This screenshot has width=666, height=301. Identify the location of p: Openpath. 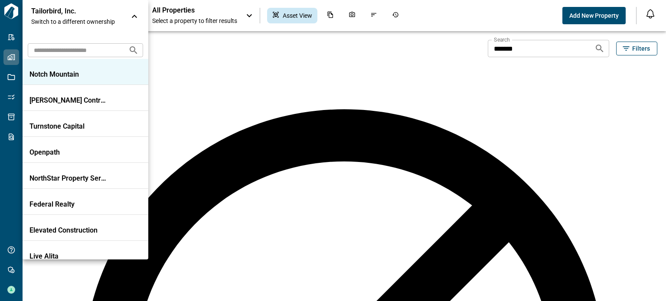
(69, 153).